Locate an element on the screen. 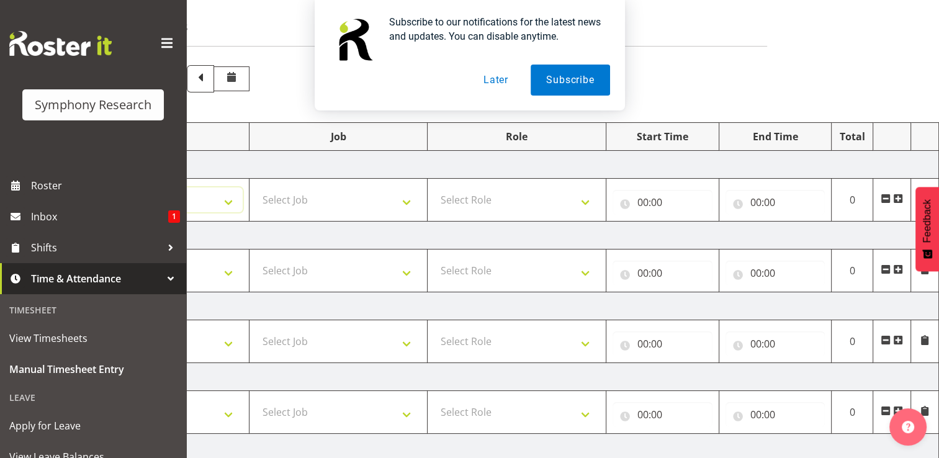 This screenshot has width=939, height=458. span: Roster is located at coordinates (106, 186).